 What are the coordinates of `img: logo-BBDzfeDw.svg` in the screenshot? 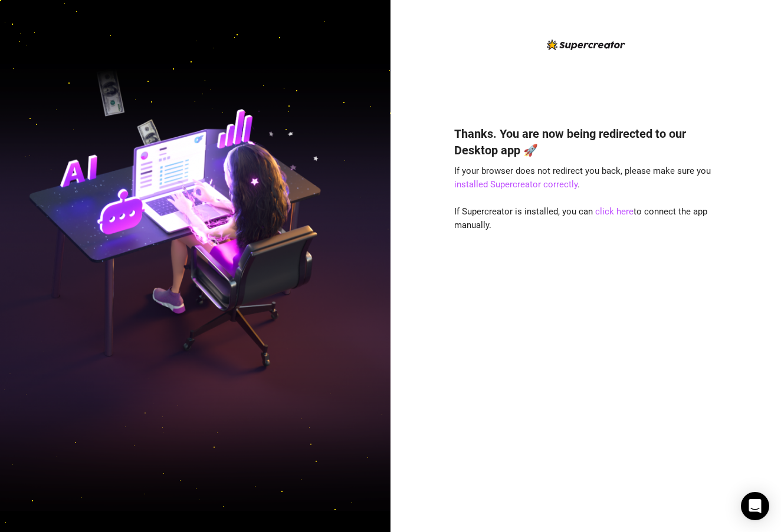 It's located at (586, 45).